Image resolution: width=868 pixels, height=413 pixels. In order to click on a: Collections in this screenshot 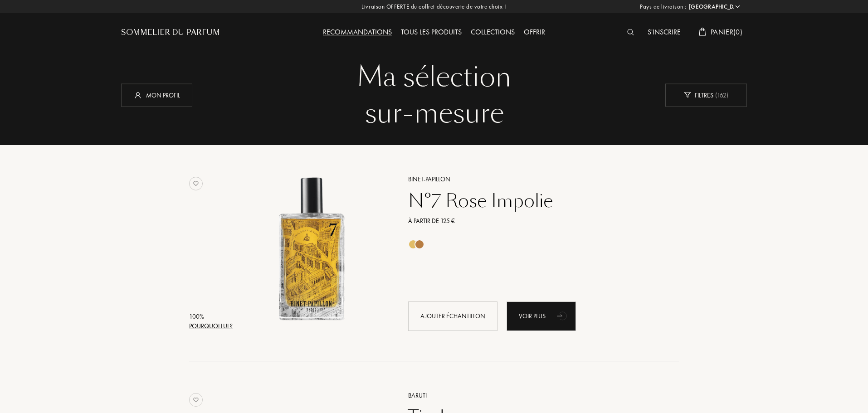, I will do `click(492, 32)`.